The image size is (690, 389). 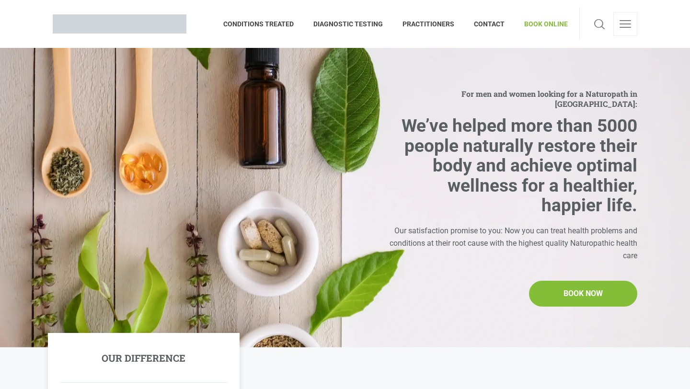 I want to click on span: BOOK ONLINE, so click(x=541, y=24).